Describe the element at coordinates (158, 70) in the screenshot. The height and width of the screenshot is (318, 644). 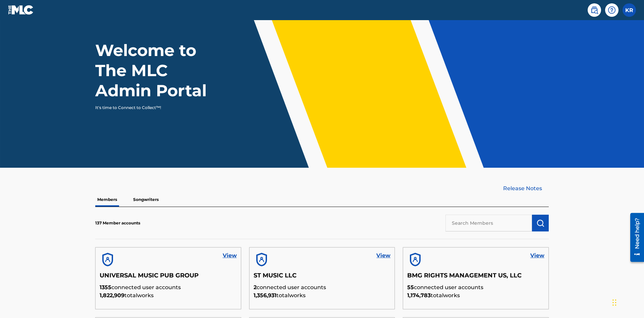
I see `h1: Welcome to The MLC Admin Portal` at that location.